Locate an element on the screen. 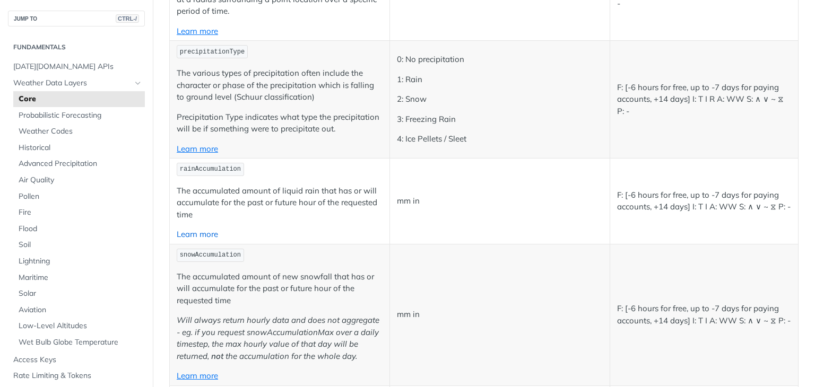 The image size is (815, 387). span: Historical is located at coordinates (80, 148).